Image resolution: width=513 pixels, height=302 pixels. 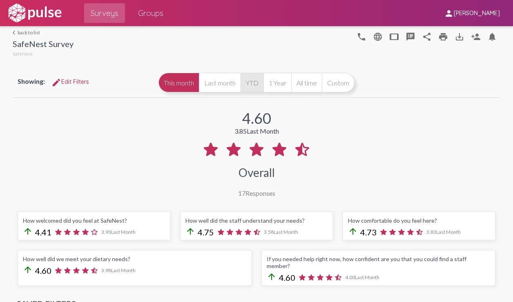 What do you see at coordinates (31, 81) in the screenshot?
I see `span: Showing:` at bounding box center [31, 81].